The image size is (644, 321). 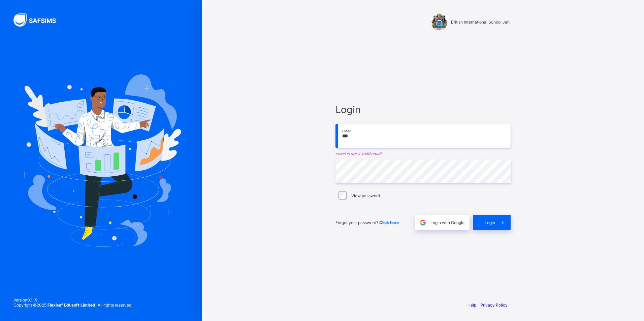 I want to click on span: Copyright © 2025 All rights reserved., so click(x=73, y=305).